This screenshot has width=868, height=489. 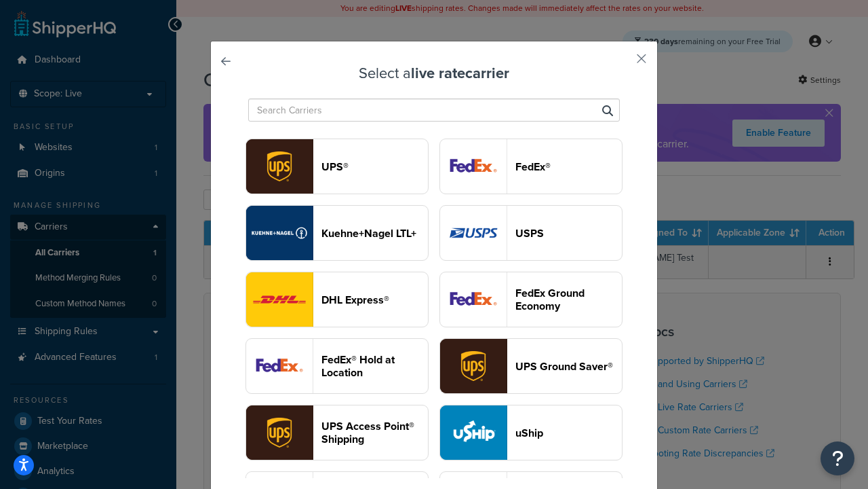 I want to click on button: surePost logoUPS Ground Saver®, so click(x=531, y=366).